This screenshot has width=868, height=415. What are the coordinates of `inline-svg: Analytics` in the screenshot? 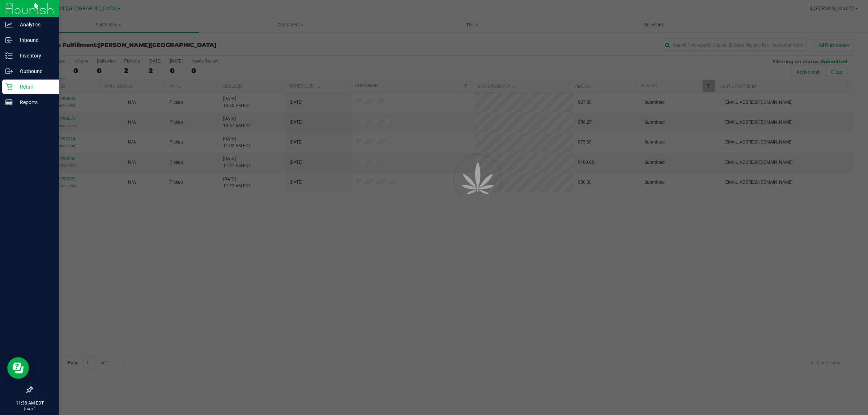 It's located at (9, 24).